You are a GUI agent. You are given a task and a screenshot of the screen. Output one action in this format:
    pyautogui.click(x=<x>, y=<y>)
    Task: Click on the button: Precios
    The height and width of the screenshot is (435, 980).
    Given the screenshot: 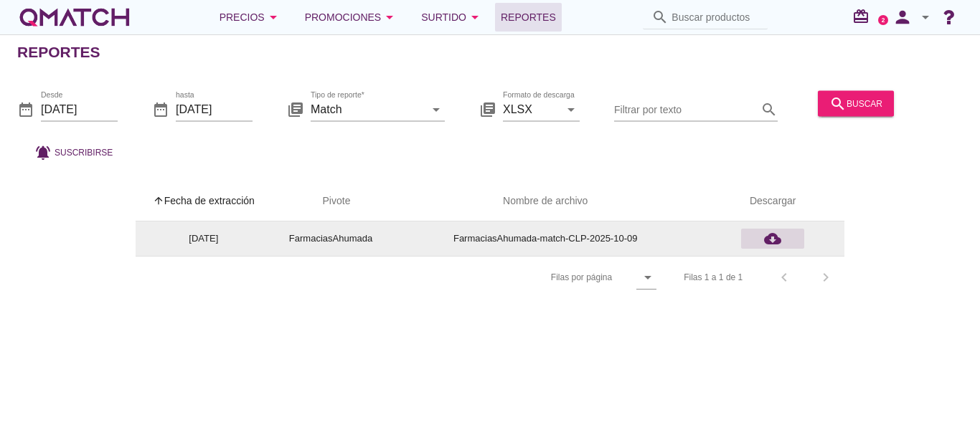 What is the action you would take?
    pyautogui.click(x=250, y=17)
    